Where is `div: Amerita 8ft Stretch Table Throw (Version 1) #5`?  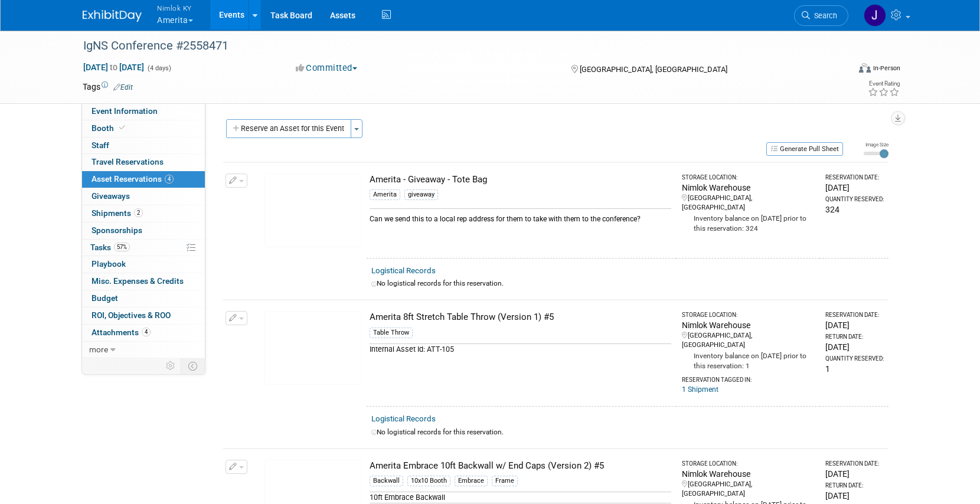
div: Amerita 8ft Stretch Table Throw (Version 1) #5 is located at coordinates (520, 317).